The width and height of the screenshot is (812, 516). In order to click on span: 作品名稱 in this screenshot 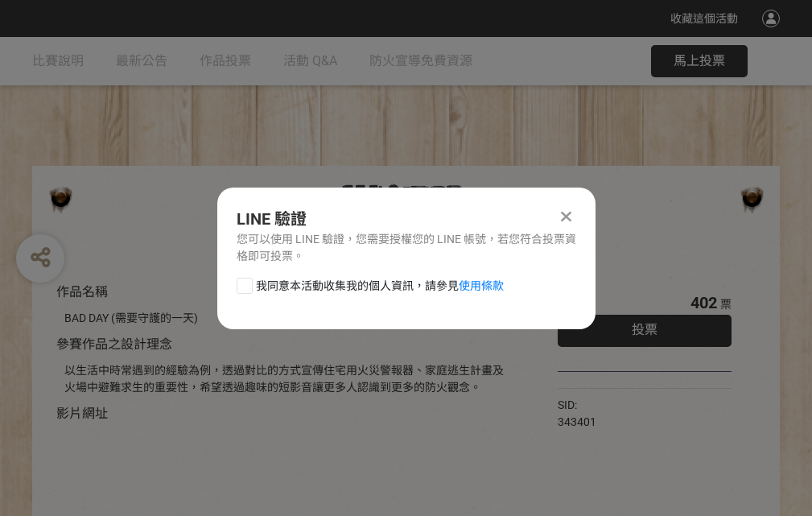, I will do `click(82, 292)`.